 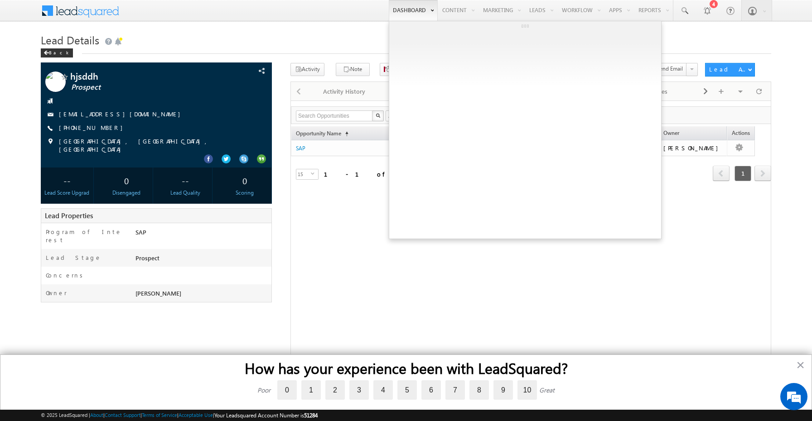 What do you see at coordinates (311, 415) in the screenshot?
I see `span: 51284` at bounding box center [311, 415].